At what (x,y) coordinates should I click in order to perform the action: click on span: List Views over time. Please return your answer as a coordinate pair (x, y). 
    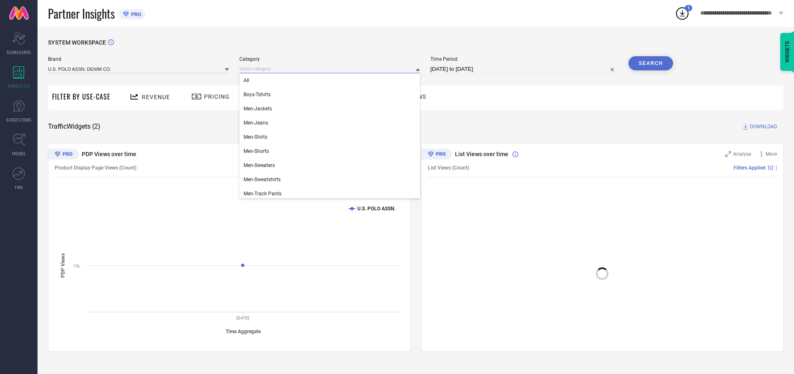
    Looking at the image, I should click on (481, 154).